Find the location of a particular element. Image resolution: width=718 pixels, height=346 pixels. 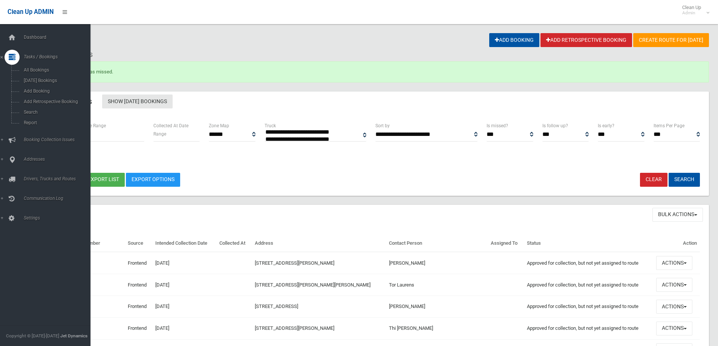

div: Booking marked as missed. is located at coordinates (371, 72).